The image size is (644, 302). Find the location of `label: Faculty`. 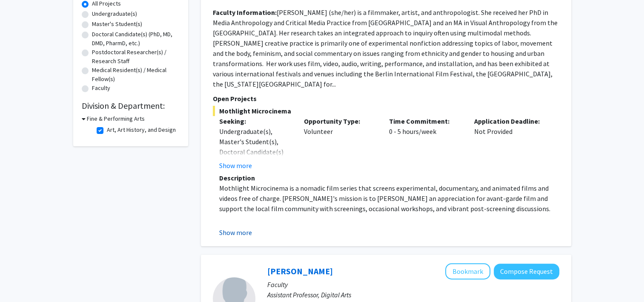

label: Faculty is located at coordinates (101, 88).